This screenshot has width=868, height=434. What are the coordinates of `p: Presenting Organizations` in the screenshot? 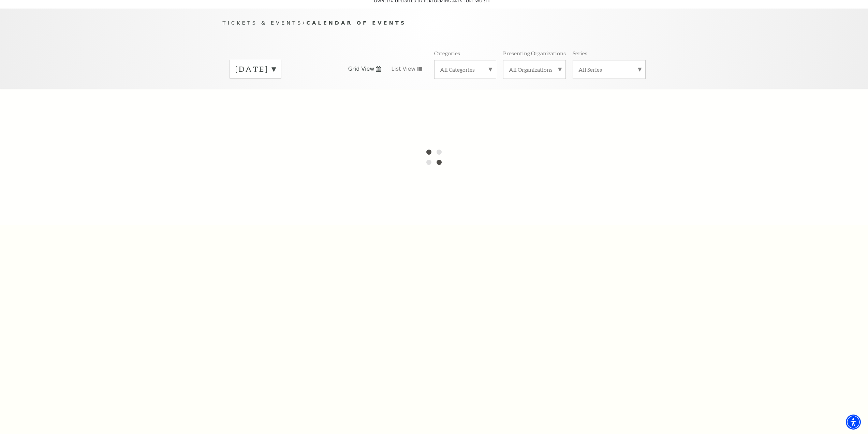 It's located at (535, 53).